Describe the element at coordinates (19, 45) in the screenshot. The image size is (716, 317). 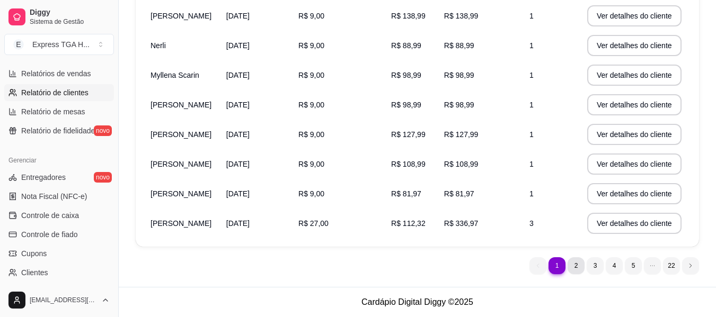
I see `span: E` at that location.